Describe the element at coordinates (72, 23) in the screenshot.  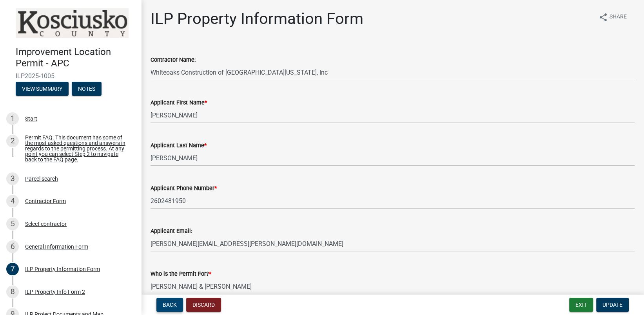
I see `img: Kosciusko County, Indiana` at that location.